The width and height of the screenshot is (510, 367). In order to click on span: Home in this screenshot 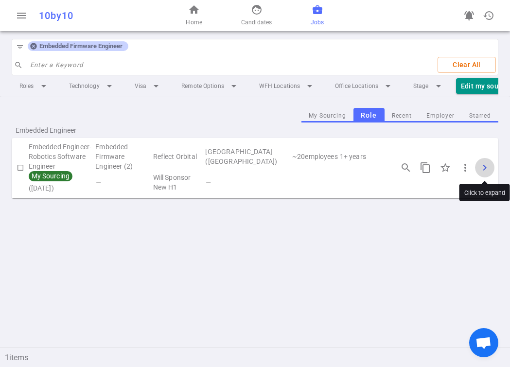, I will do `click(193, 22)`.